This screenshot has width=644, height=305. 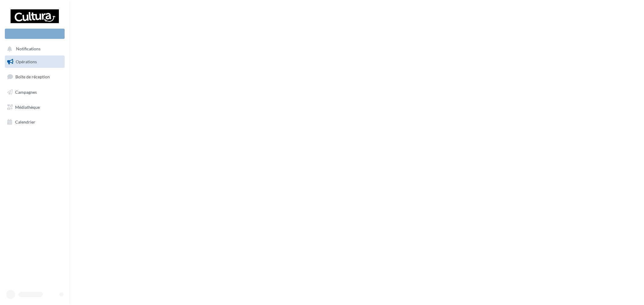 What do you see at coordinates (28, 49) in the screenshot?
I see `span: Notifications` at bounding box center [28, 49].